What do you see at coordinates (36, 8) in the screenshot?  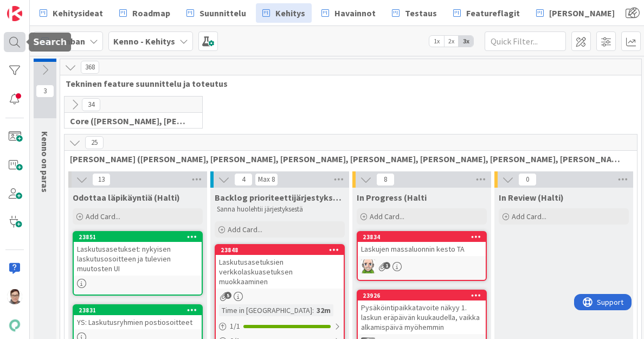 I see `span: Support` at bounding box center [36, 8].